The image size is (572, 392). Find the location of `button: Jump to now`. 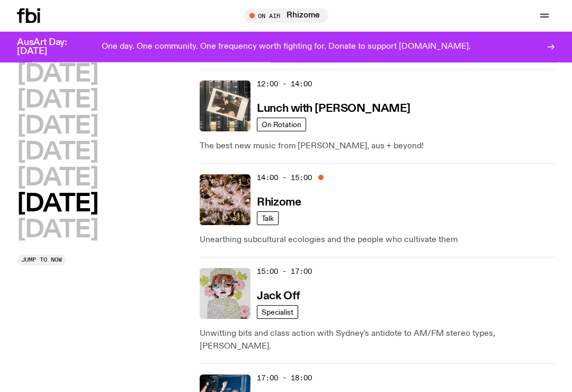

button: Jump to now is located at coordinates (41, 260).